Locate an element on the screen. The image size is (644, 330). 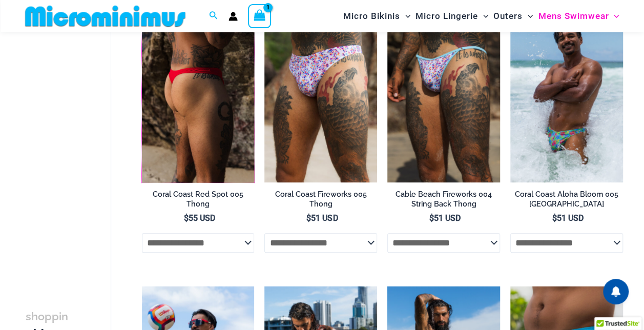
bdi: 55 USD is located at coordinates (199, 218).